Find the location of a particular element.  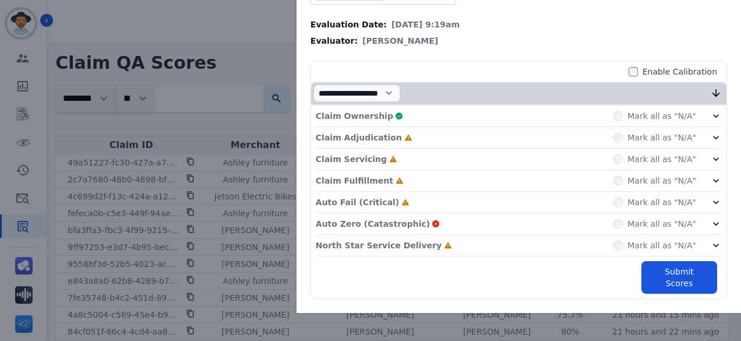

p: Claim Ownership is located at coordinates (354, 116).